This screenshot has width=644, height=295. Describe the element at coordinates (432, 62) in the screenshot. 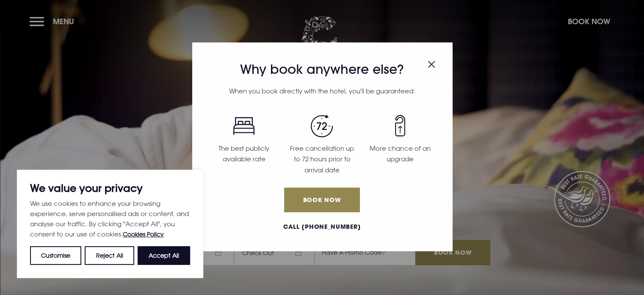

I see `button: Close modal` at that location.